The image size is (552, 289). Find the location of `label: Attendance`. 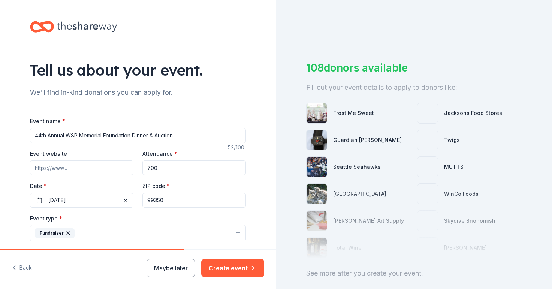

label: Attendance is located at coordinates (160, 154).